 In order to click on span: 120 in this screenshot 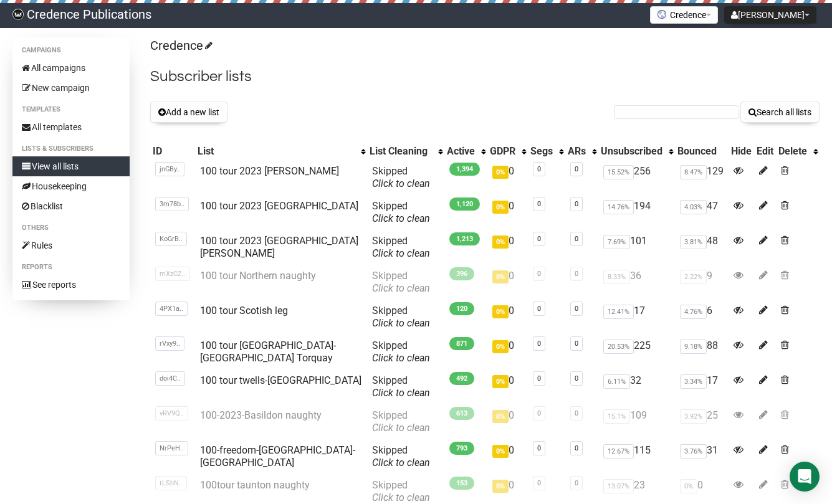, I will do `click(462, 308)`.